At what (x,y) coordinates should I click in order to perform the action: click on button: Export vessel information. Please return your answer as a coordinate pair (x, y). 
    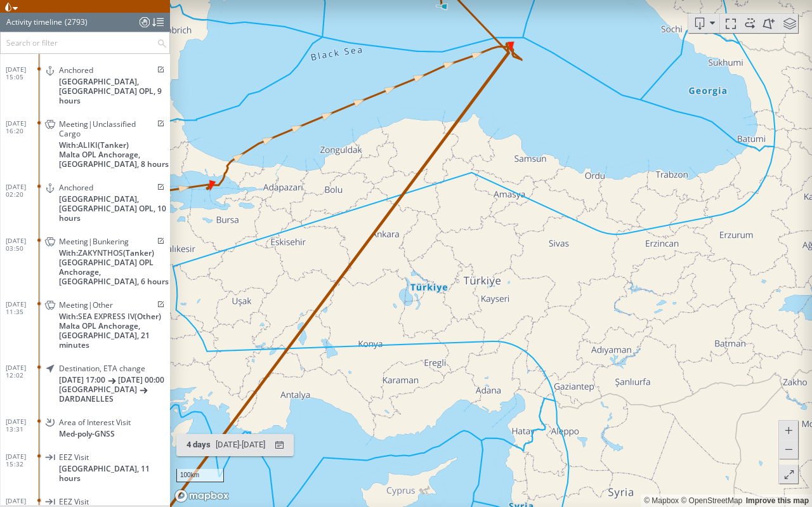
    Looking at the image, I should click on (705, 24).